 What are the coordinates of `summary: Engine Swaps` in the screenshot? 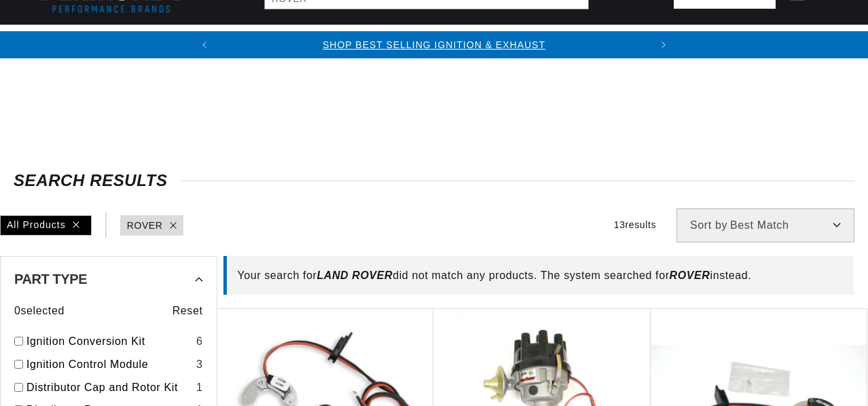 It's located at (617, 40).